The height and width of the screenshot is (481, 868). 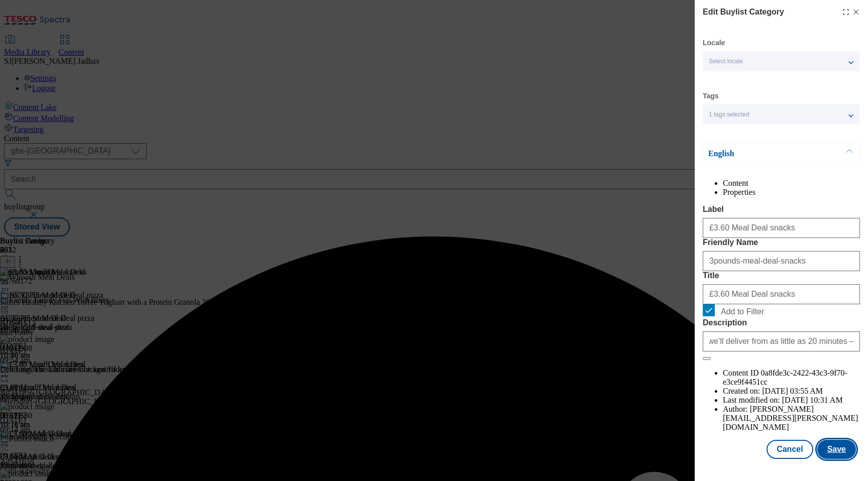 I want to click on div: Modal, so click(x=781, y=233).